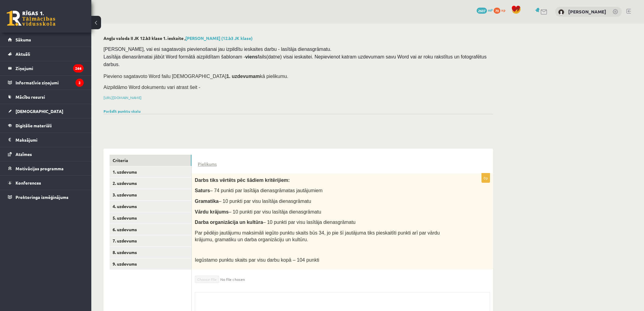 Image resolution: width=644 pixels, height=311 pixels. I want to click on a: Parādīt punktu skalu, so click(122, 111).